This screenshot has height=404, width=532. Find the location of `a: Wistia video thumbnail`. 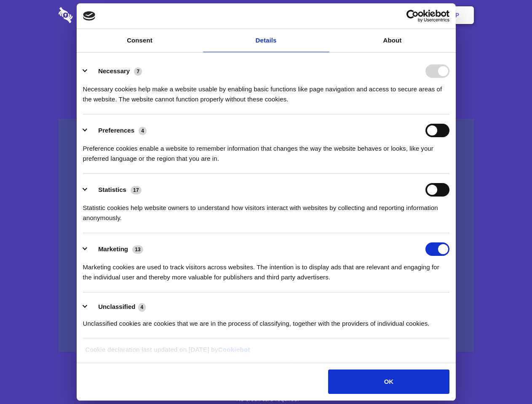

a: Wistia video thumbnail is located at coordinates (266, 235).